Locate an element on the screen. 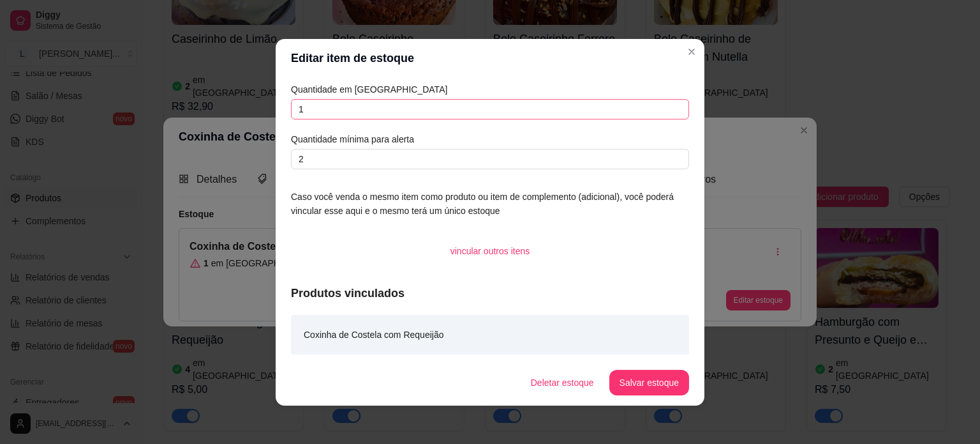 The image size is (980, 444). button: Close is located at coordinates (692, 51).